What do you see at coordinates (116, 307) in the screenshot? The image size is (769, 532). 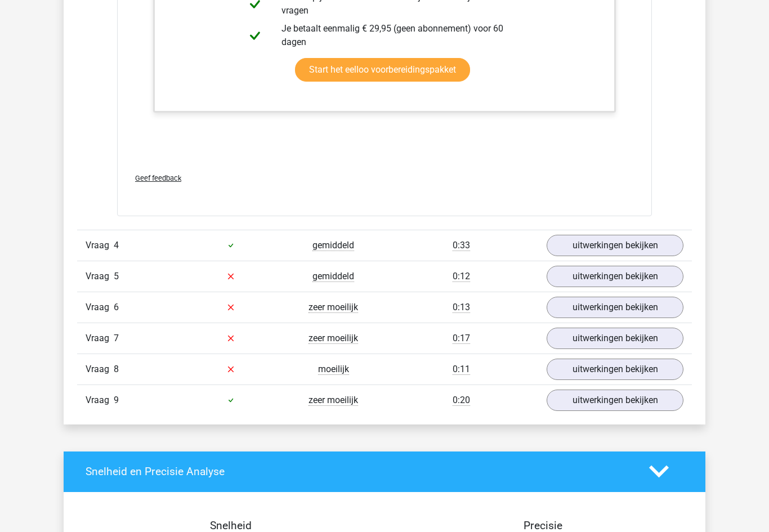 I see `span: 6` at bounding box center [116, 307].